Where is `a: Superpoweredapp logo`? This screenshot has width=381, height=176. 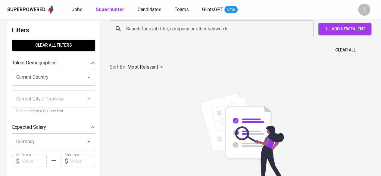 a: Superpoweredapp logo is located at coordinates (31, 10).